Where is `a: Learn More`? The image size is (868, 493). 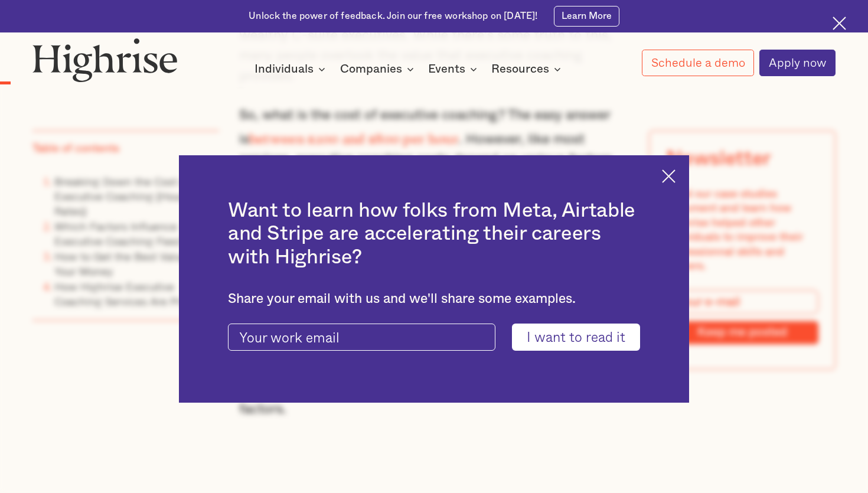
a: Learn More is located at coordinates (586, 16).